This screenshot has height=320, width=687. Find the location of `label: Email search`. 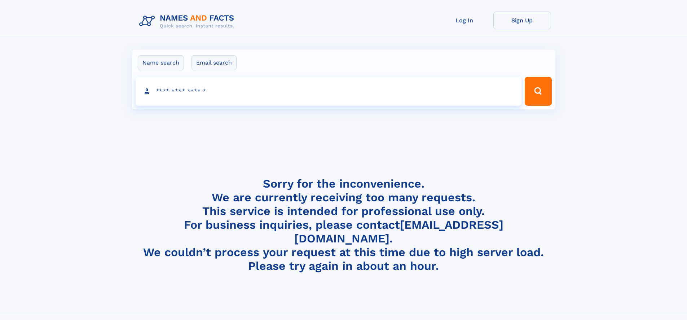

label: Email search is located at coordinates (214, 63).